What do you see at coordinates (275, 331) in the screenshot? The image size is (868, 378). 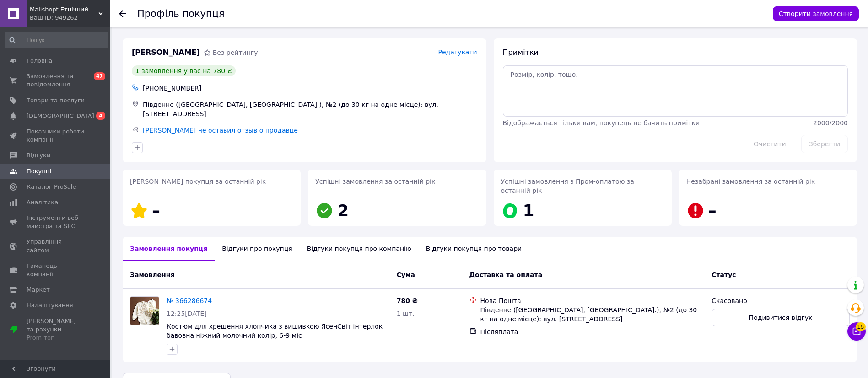 I see `span: Костюм для хрещення хлопчика з вишивкою ЯсенСвіт інтерлок бавовна ніжний молочний колір, 6-9 міс` at bounding box center [275, 331].